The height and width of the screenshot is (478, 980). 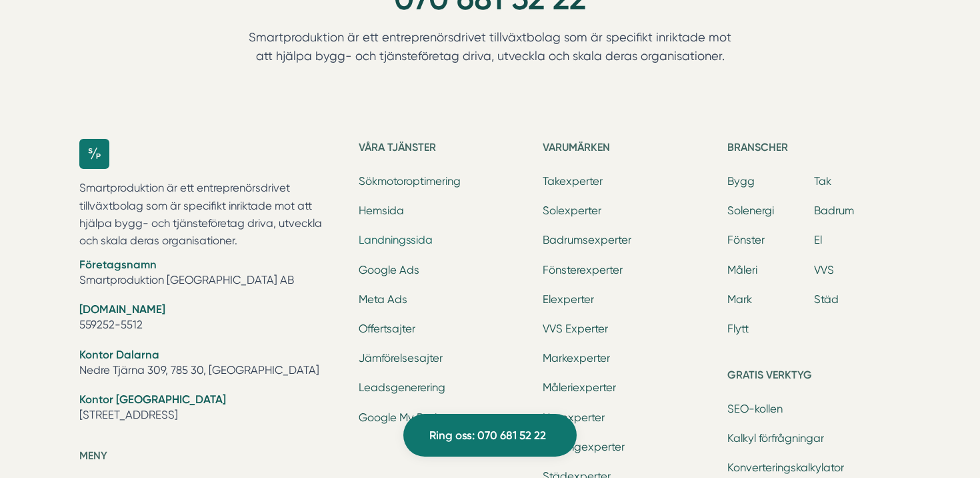 I want to click on a: Kalkyl förfrågningar, so click(x=775, y=438).